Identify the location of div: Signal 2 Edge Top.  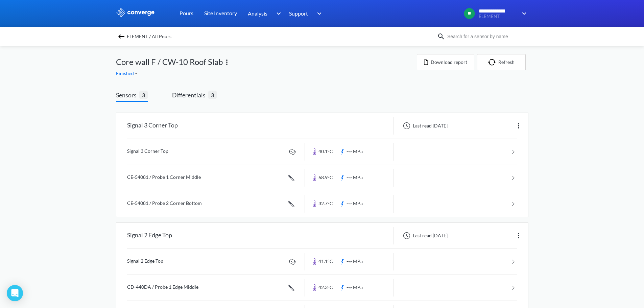
(150, 236).